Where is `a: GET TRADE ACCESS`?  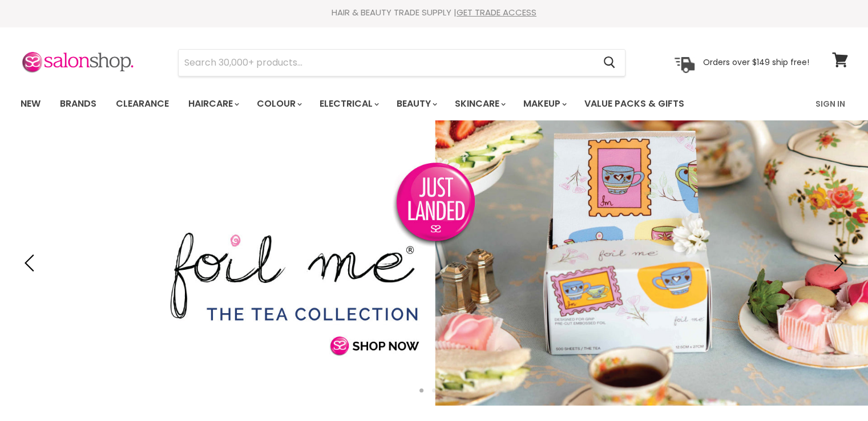 a: GET TRADE ACCESS is located at coordinates (496, 12).